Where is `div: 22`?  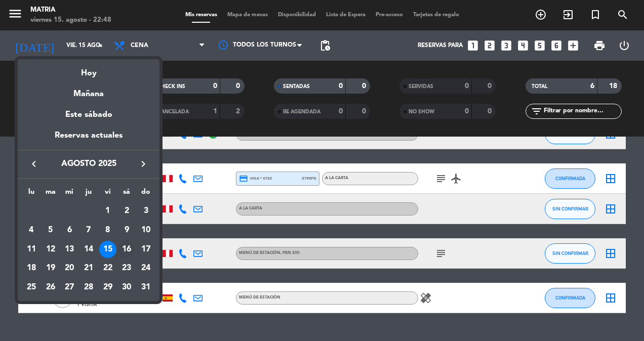
div: 22 is located at coordinates (108, 268).